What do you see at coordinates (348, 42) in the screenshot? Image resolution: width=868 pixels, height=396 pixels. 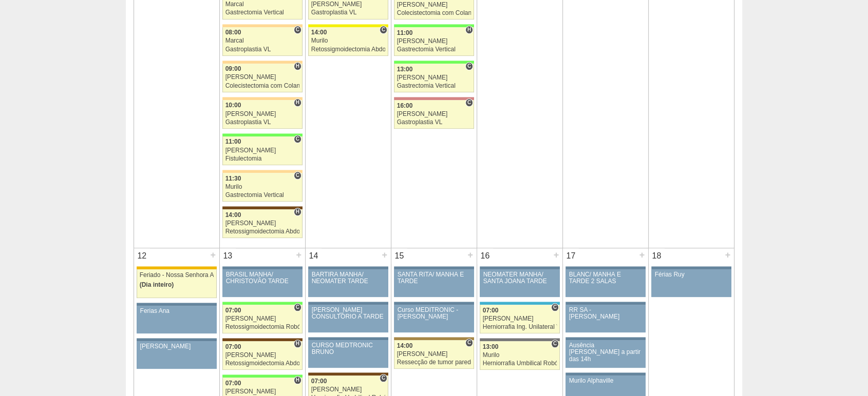 I see `a: C 14:00 Murilo Retossigmoidectomia Abdominal VL` at bounding box center [348, 42].